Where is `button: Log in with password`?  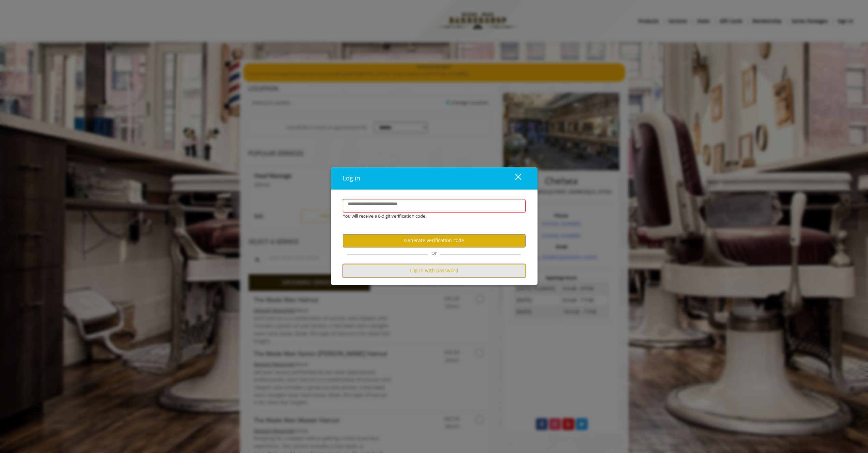
button: Log in with password is located at coordinates (434, 271).